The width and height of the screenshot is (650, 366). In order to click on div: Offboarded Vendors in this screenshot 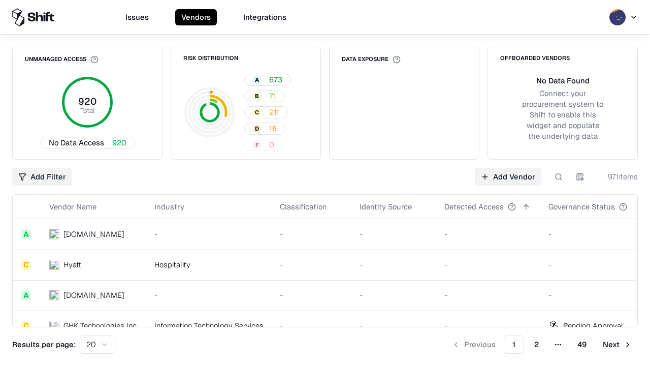, I will do `click(535, 58)`.